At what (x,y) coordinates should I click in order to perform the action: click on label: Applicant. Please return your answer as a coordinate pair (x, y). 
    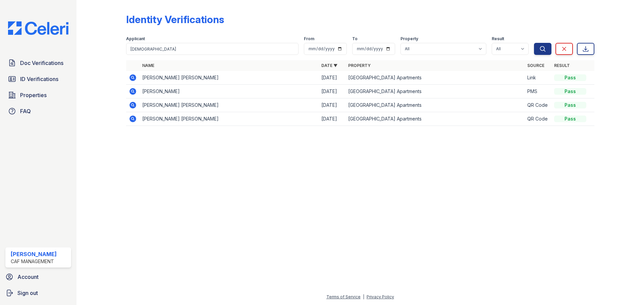
    Looking at the image, I should click on (136, 39).